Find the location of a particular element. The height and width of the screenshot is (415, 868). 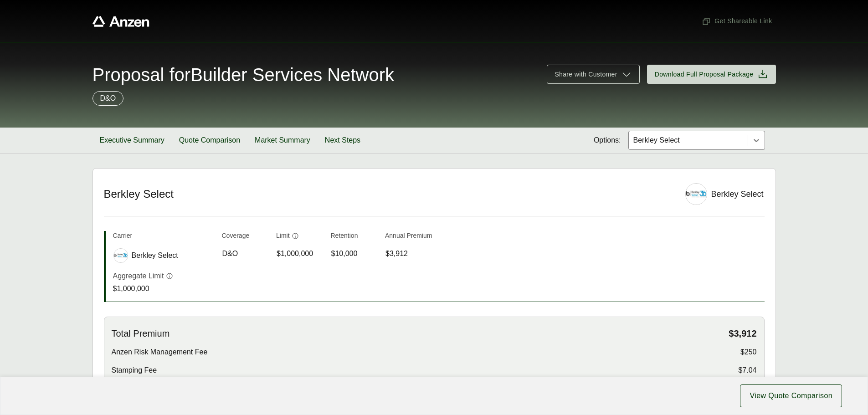

span: Berkley Select is located at coordinates (155, 255).